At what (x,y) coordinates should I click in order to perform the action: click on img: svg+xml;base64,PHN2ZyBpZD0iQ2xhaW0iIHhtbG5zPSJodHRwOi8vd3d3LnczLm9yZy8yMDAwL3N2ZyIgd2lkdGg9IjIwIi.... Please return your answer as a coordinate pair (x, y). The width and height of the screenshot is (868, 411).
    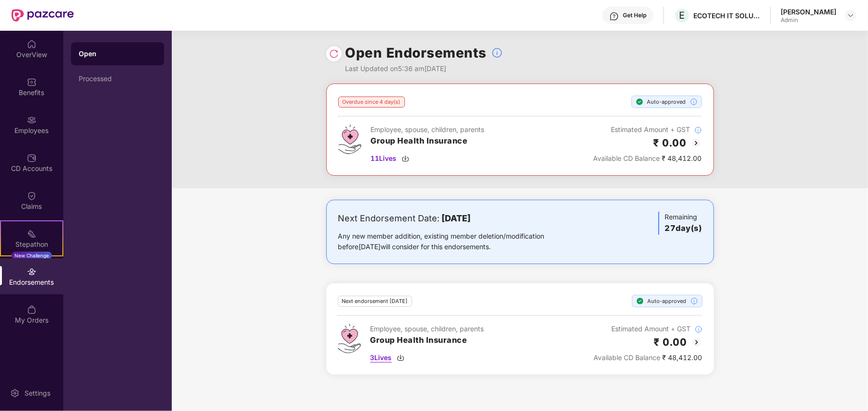
    Looking at the image, I should click on (32, 196).